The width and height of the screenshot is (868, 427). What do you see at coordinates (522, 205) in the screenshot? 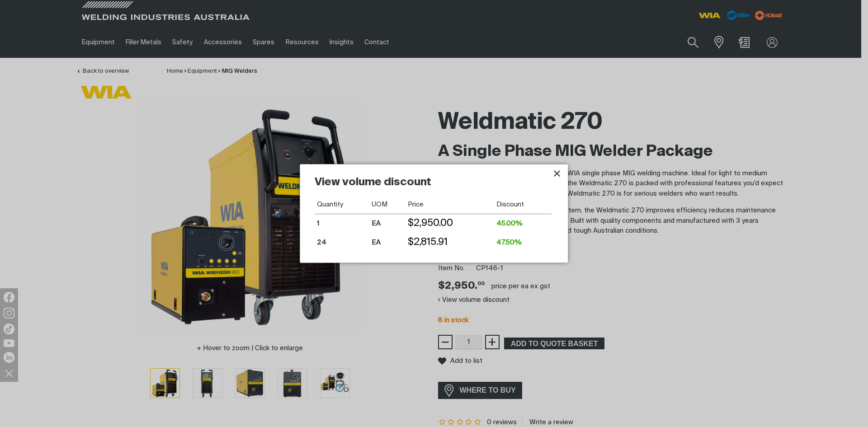
I see `th: Discount` at bounding box center [522, 205].